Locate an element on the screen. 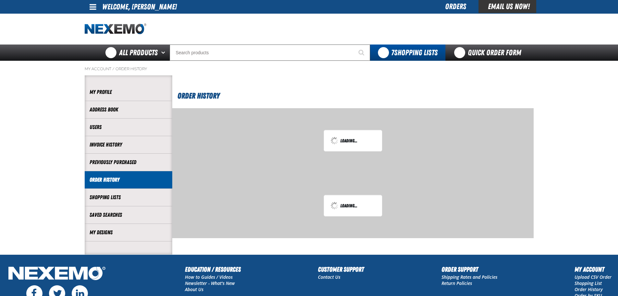 The image size is (618, 296). a: Shopping Lists is located at coordinates (129, 197).